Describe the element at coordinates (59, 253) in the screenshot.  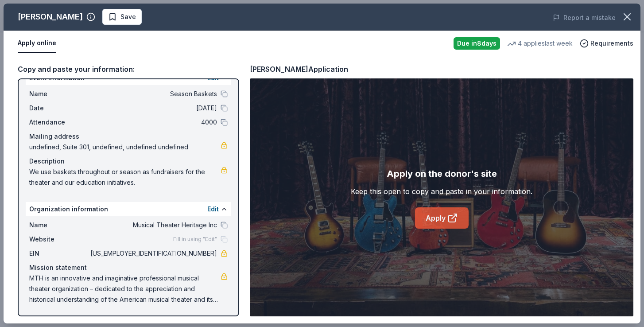
I see `span: EIN` at that location.